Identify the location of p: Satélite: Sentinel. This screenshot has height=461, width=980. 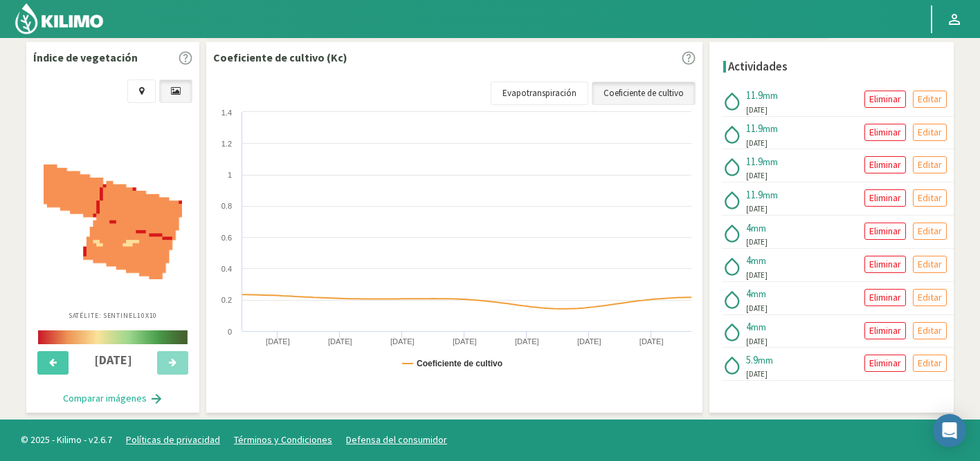
(113, 315).